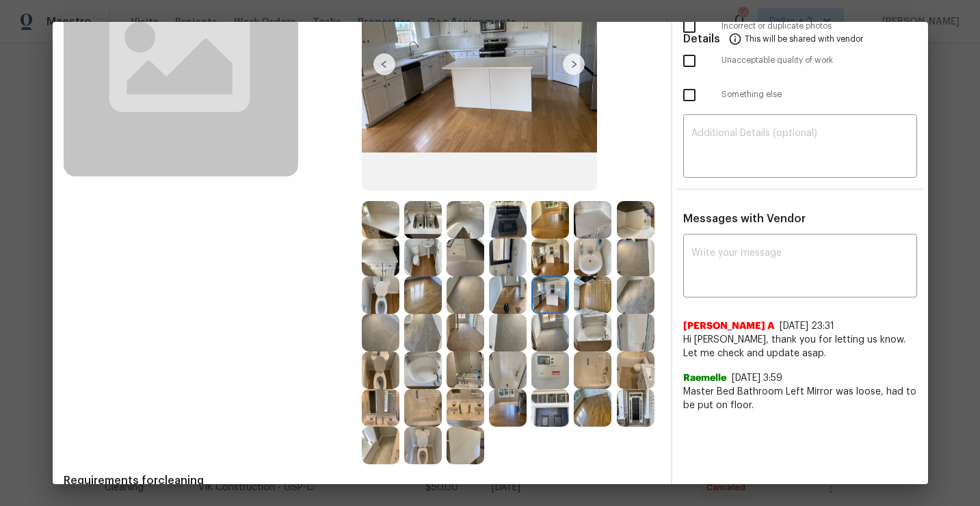  What do you see at coordinates (800, 61) in the screenshot?
I see `div: Unacceptable quality of work` at bounding box center [800, 61].